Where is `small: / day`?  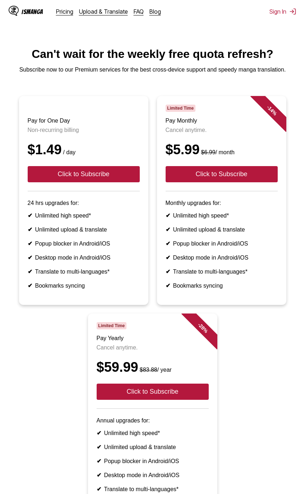 small: / day is located at coordinates (69, 152).